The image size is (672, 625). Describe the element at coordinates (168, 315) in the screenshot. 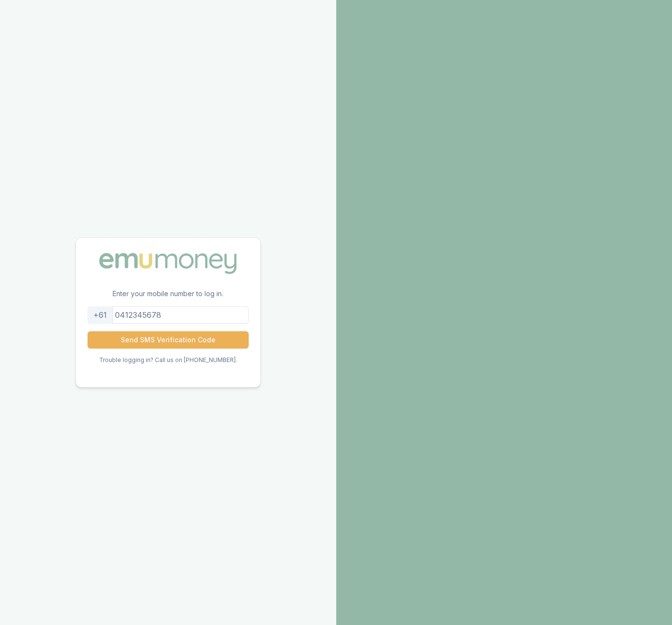

I see `input: 0412345678` at that location.